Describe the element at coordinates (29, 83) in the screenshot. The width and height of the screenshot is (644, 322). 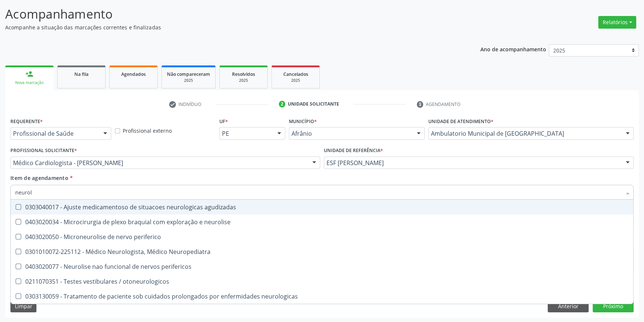
I see `div: Nova marcação` at that location.